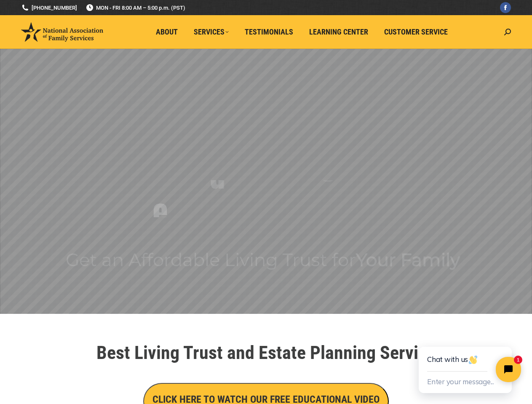 This screenshot has width=532, height=404. I want to click on span: Testimonials, so click(269, 32).